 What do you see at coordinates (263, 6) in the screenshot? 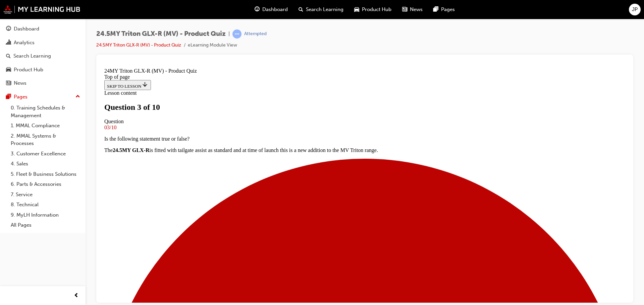
I see `div: 24MY Triton GLX-R (MV) - Product Quiz` at bounding box center [263, 6].